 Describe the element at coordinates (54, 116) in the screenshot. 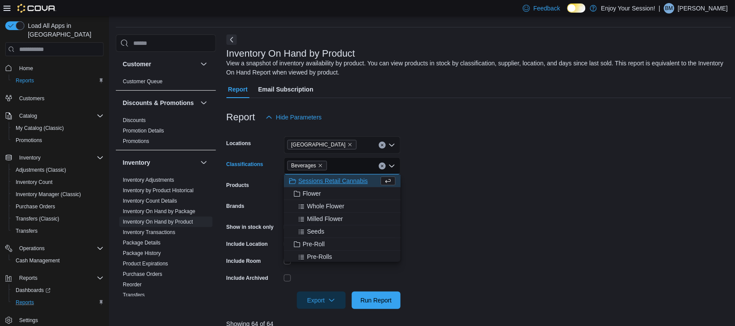

I see `button: Catalog` at that location.